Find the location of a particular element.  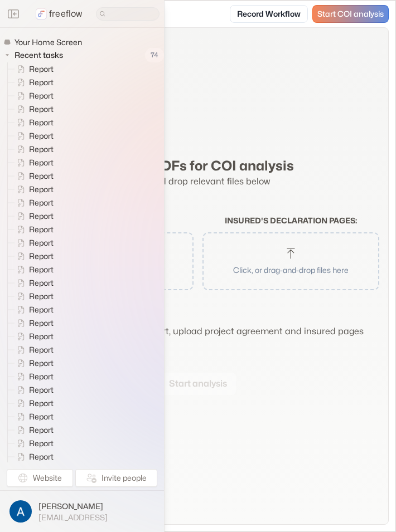

a: Your Home Screen is located at coordinates (45, 43).